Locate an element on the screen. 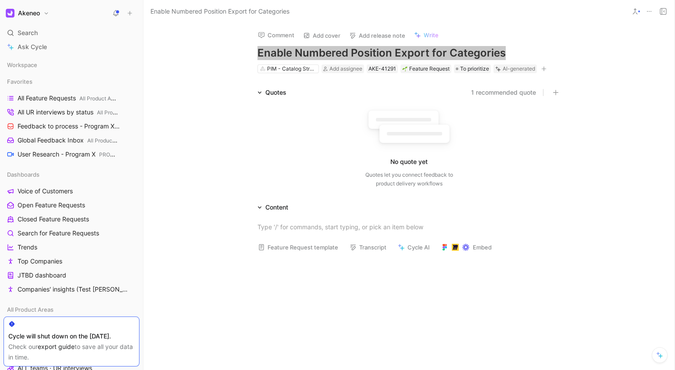 The height and width of the screenshot is (370, 675). span: All Feature Requests is located at coordinates (68, 98).